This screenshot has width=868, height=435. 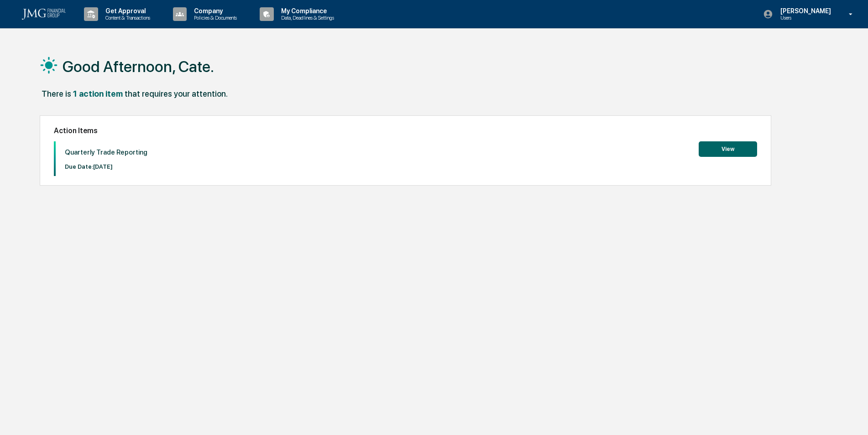 I want to click on div: that requires your attention., so click(x=176, y=94).